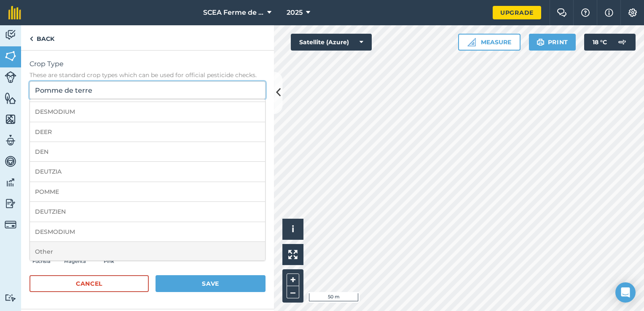  Describe the element at coordinates (293, 255) in the screenshot. I see `img: Four arrows, one pointing top left, one top right, one bottom right and the last bottom left` at that location.